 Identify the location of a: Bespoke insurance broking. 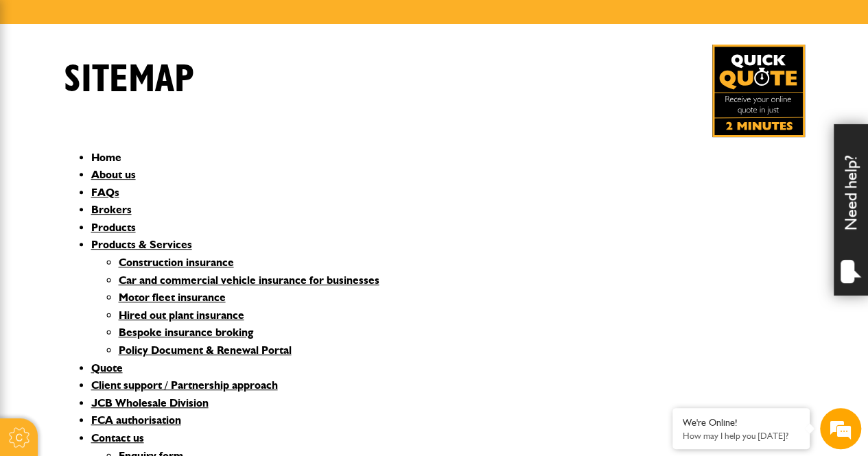
(186, 332).